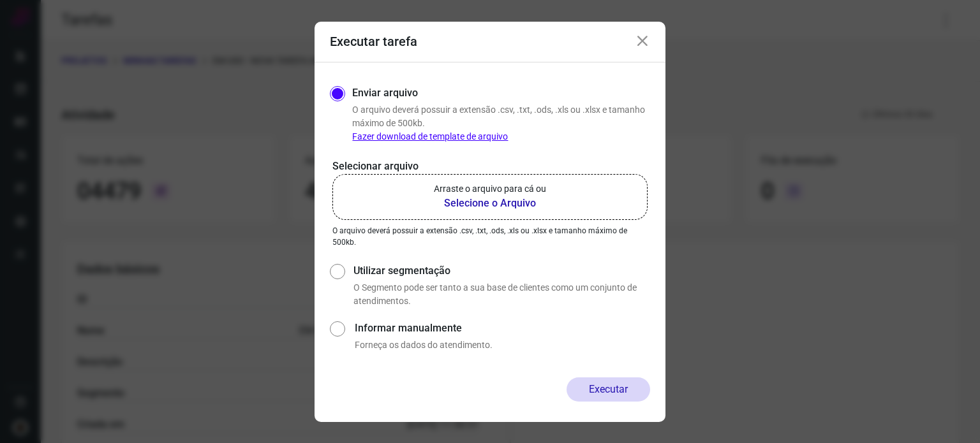 Image resolution: width=980 pixels, height=443 pixels. What do you see at coordinates (608, 389) in the screenshot?
I see `button: Executar` at bounding box center [608, 389].